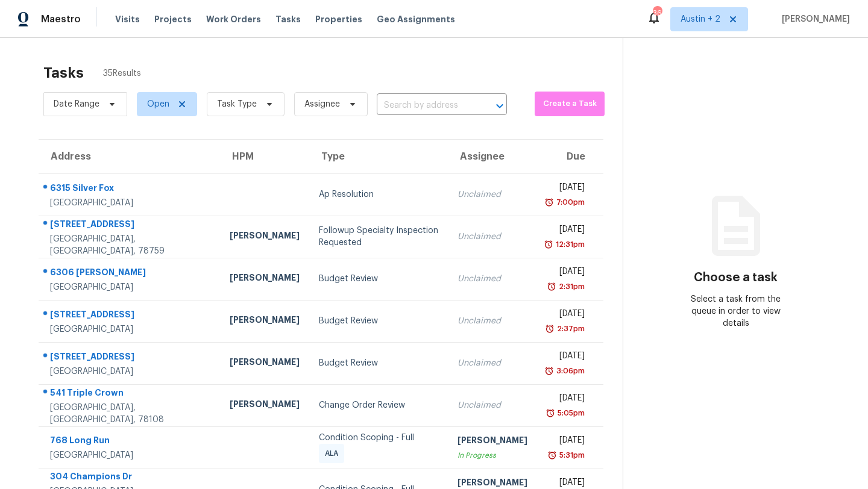 The height and width of the screenshot is (489, 868). I want to click on th: Assignee, so click(493, 156).